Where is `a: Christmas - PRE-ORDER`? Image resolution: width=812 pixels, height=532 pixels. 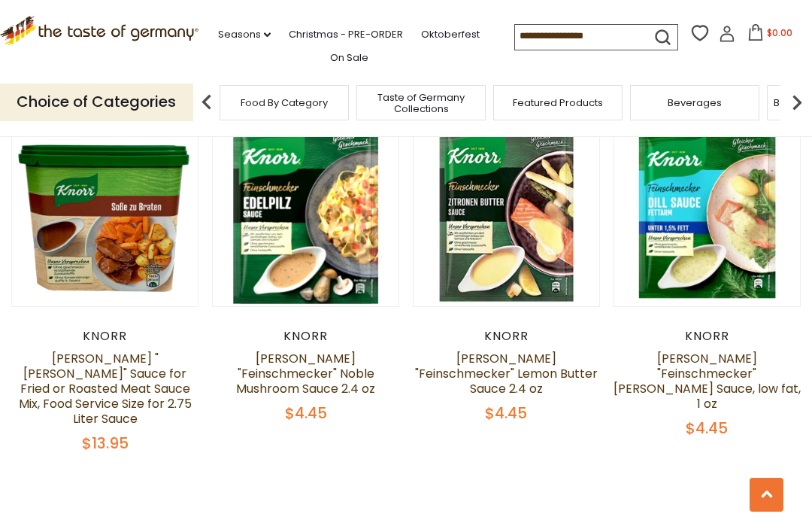
a: Christmas - PRE-ORDER is located at coordinates (346, 34).